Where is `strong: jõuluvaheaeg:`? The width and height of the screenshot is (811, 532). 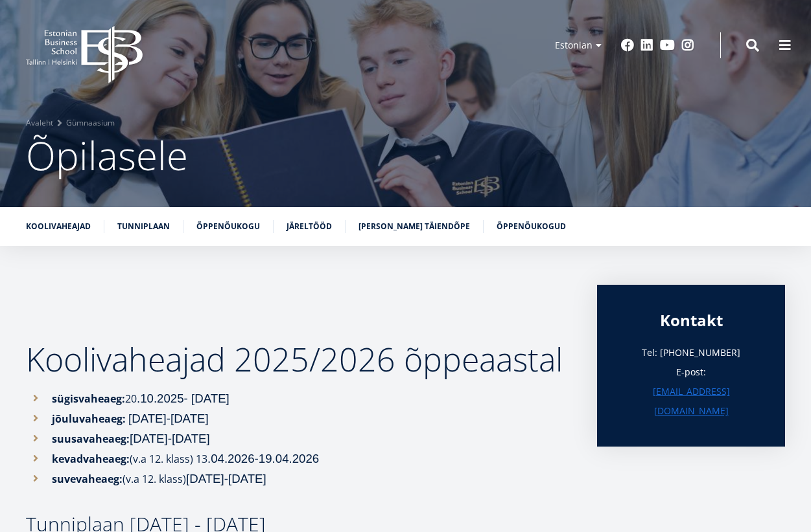
strong: jõuluvaheaeg: is located at coordinates (89, 419).